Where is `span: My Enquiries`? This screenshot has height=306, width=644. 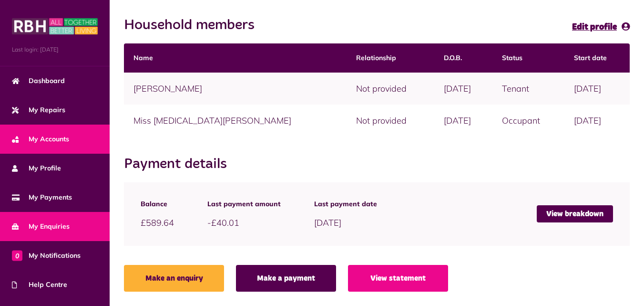
span: My Enquiries is located at coordinates (41, 226).